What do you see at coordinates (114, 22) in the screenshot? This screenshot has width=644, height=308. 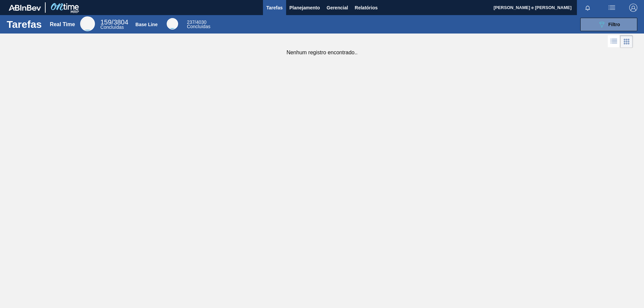 I see `span: / 3804` at bounding box center [114, 22].